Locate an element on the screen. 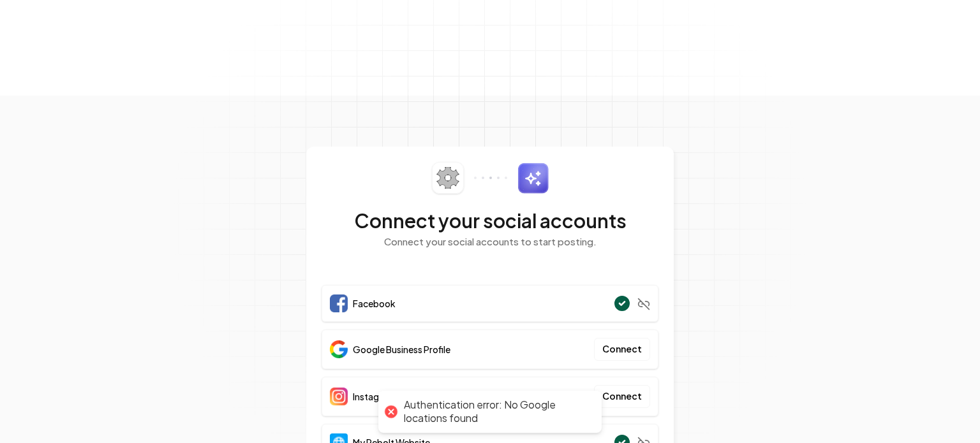 Image resolution: width=980 pixels, height=443 pixels. div: Authentication error: No Google locations found is located at coordinates (496, 412).